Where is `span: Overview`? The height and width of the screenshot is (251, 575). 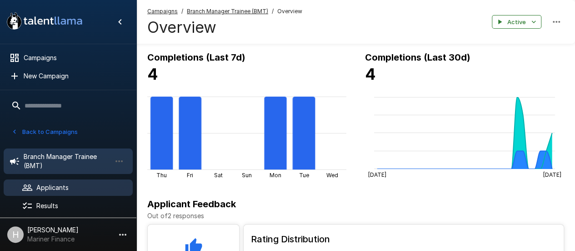
span: Overview is located at coordinates (290, 11).